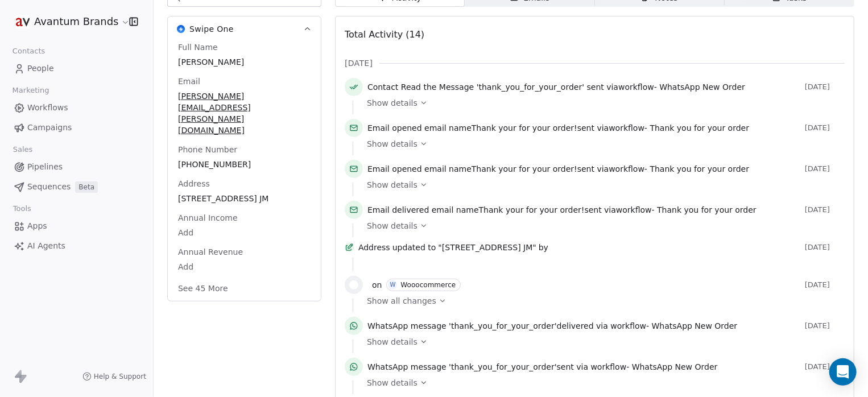 This screenshot has height=397, width=868. Describe the element at coordinates (208, 217) in the screenshot. I see `span: Annual Income` at that location.